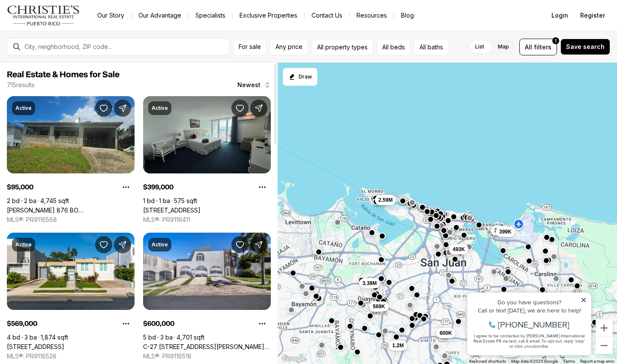 Image resolution: width=617 pixels, height=364 pixels. What do you see at coordinates (172, 210) in the screenshot?
I see `a: 6165 AVENUE ISLA VERDE #1450, CAROLINA PR, 00979` at bounding box center [172, 210].